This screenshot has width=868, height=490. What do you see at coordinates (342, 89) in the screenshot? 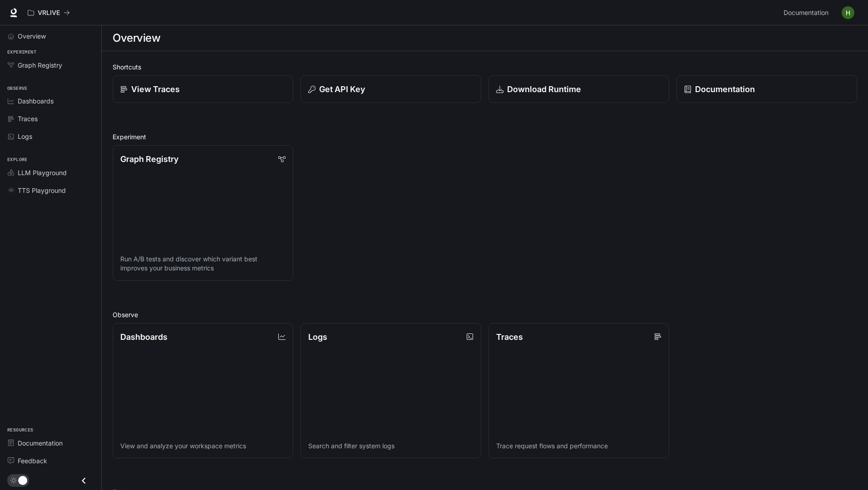
I see `p: Get API Key` at bounding box center [342, 89].